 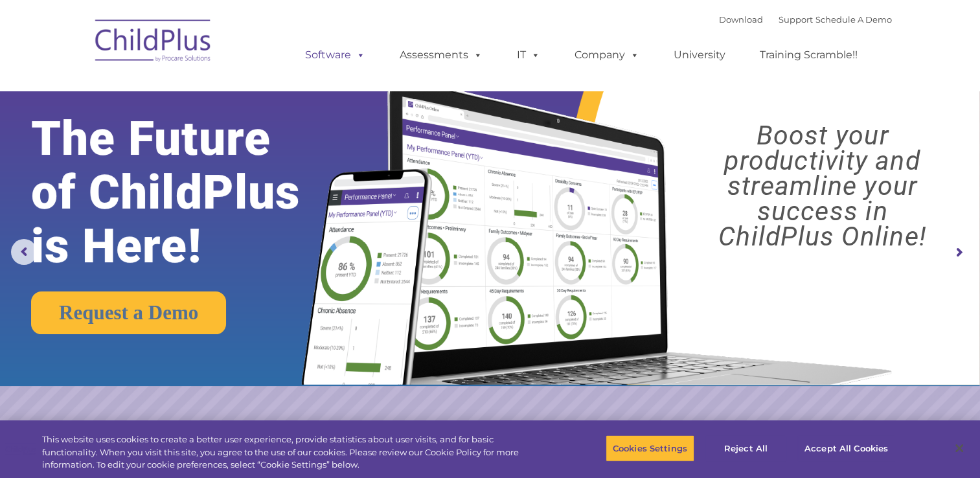 I want to click on button: Cookies Settings, so click(x=650, y=448).